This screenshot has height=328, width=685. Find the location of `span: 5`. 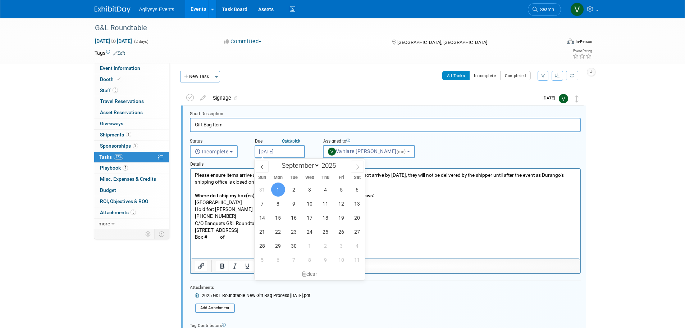

span: 5 is located at coordinates (133, 212).